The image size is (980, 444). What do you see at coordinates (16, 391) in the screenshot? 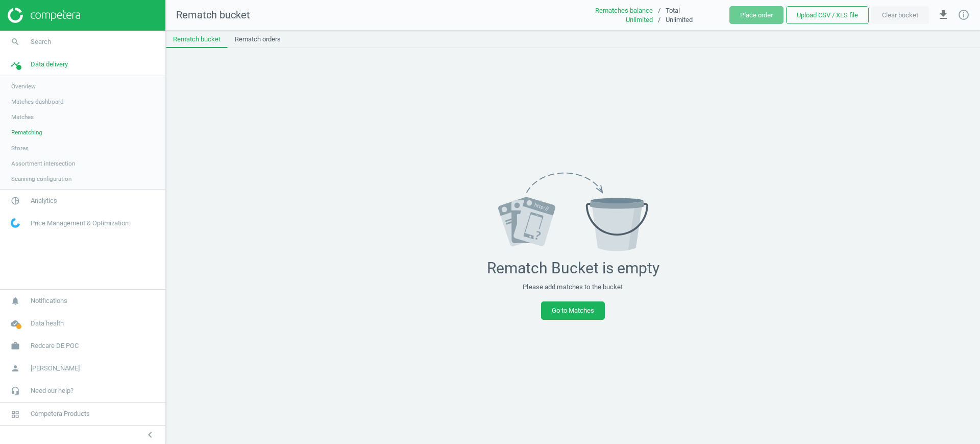
I see `i: headset_mic` at bounding box center [16, 391].